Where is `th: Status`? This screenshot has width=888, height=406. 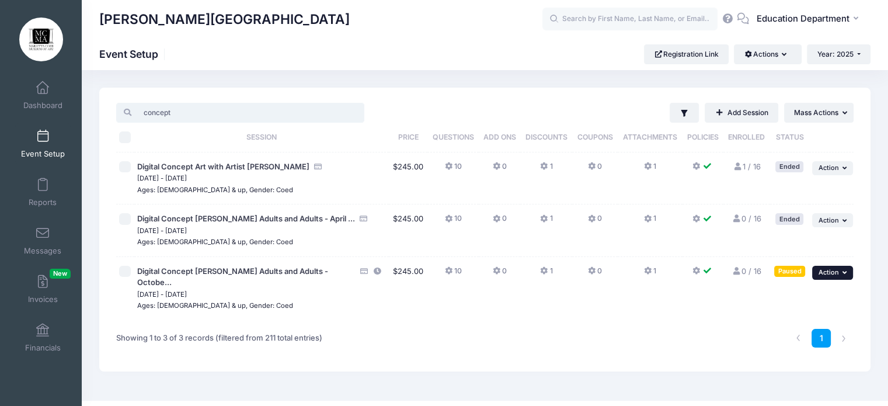
th: Status is located at coordinates (789, 137).